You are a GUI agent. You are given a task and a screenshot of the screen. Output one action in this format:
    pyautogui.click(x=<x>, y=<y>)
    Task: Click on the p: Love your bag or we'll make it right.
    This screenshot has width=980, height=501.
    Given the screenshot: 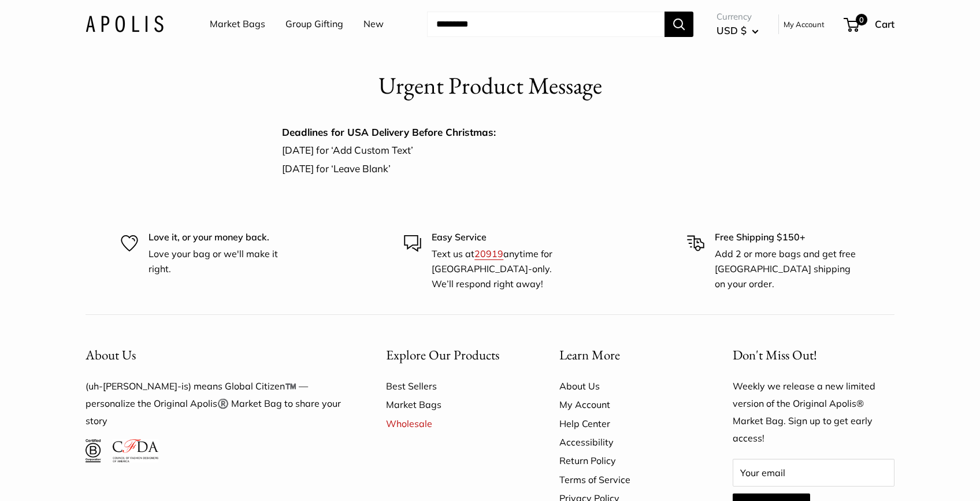 What is the action you would take?
    pyautogui.click(x=220, y=261)
    